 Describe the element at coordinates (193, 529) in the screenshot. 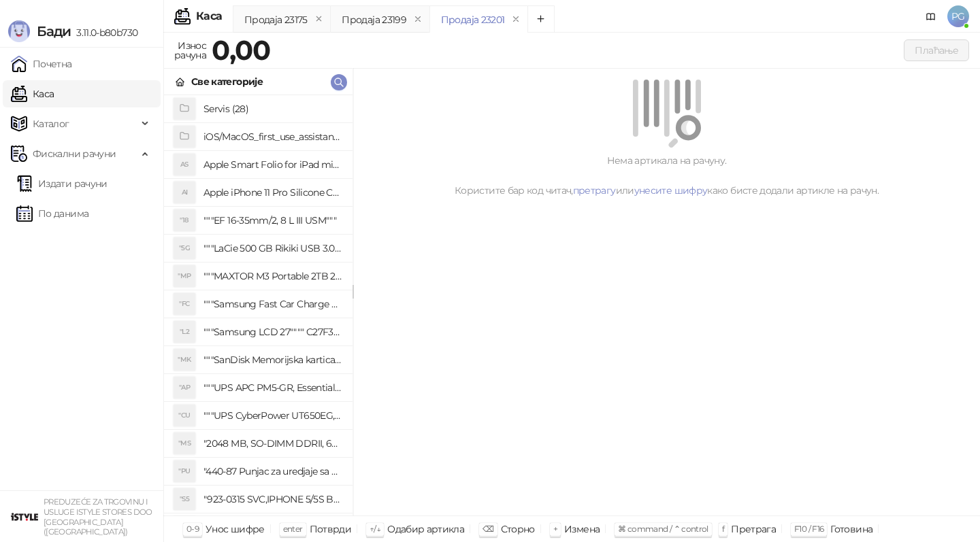

I see `span: 0-9` at that location.